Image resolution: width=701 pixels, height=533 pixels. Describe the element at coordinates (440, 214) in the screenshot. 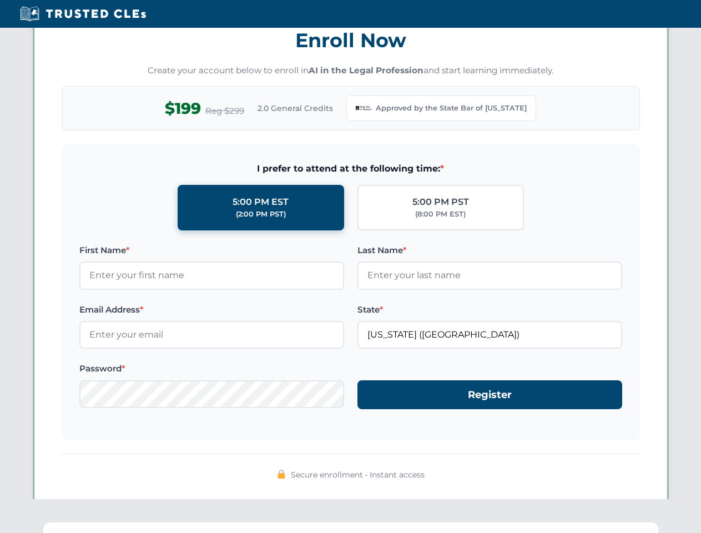

I see `div: (8:00 PM EST)` at that location.